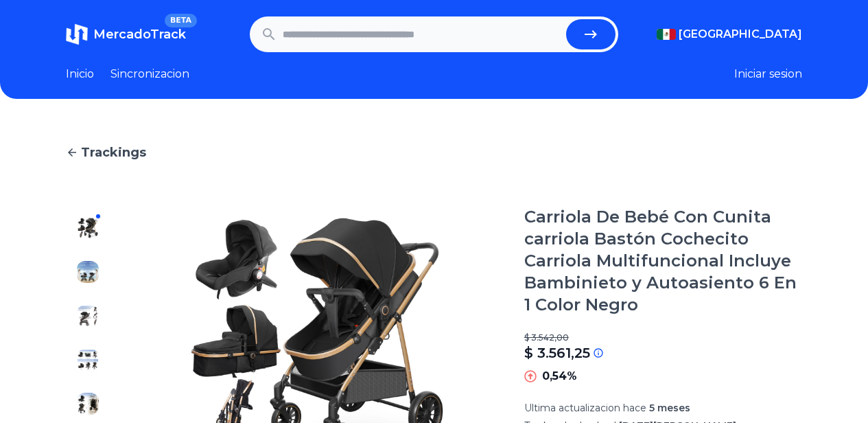 This screenshot has height=423, width=868. Describe the element at coordinates (79, 74) in the screenshot. I see `a: Inicio` at that location.